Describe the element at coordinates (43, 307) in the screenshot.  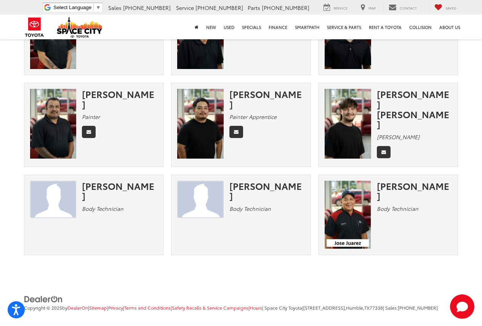
I see `span: Copyright © 2025` at that location.